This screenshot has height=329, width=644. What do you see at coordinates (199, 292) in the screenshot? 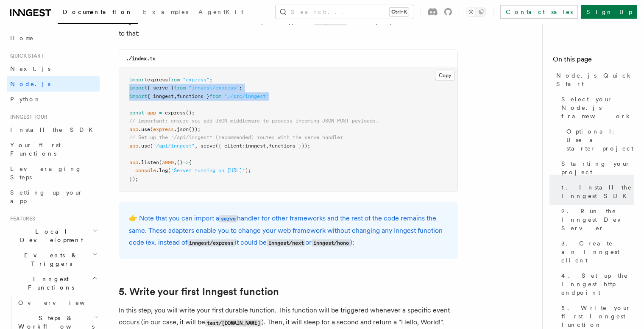
I see `a: 5. Write your first Inngest function` at bounding box center [199, 292].